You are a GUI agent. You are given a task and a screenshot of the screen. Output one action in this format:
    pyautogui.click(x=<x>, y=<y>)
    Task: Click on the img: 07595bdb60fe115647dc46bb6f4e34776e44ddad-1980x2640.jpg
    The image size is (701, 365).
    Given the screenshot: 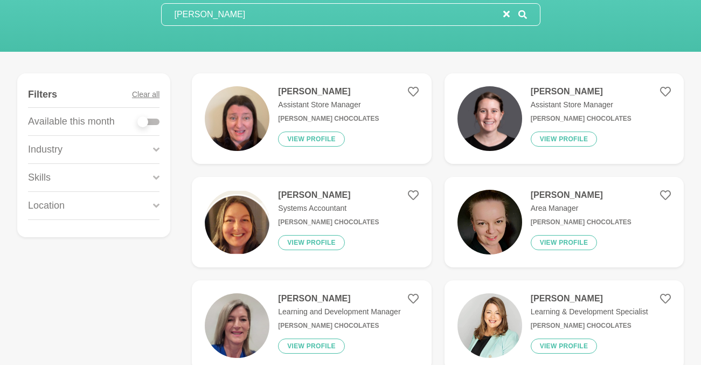 What is the action you would take?
    pyautogui.click(x=237, y=325)
    